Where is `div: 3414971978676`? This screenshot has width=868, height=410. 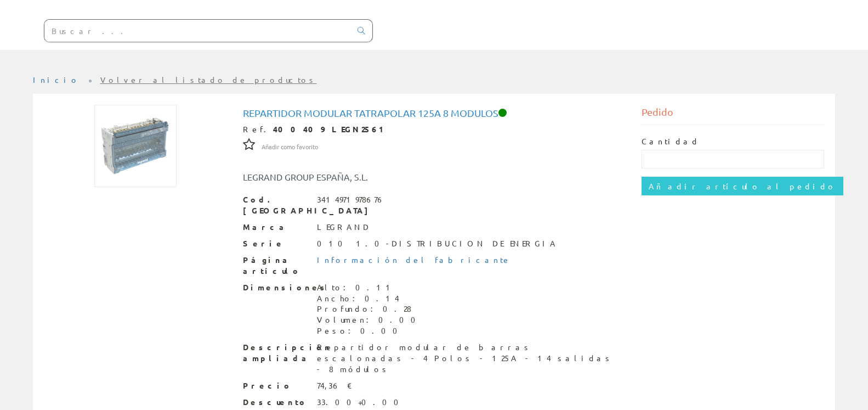 div: 3414971978676 is located at coordinates (351, 199).